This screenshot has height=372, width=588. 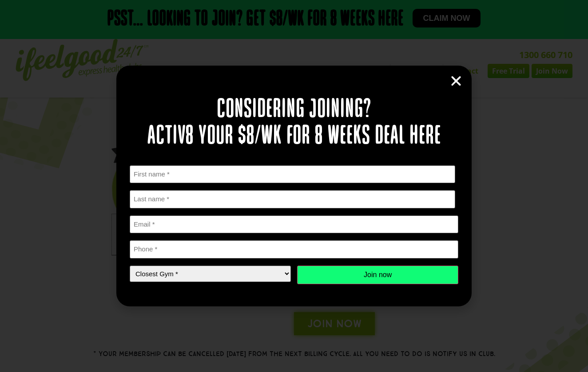 I want to click on input: Email *, so click(x=294, y=225).